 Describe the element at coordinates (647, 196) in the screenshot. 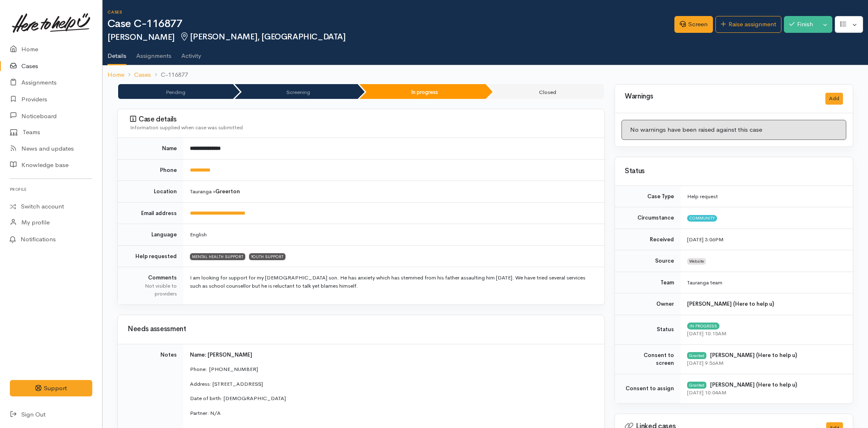

I see `td: Case Type` at that location.